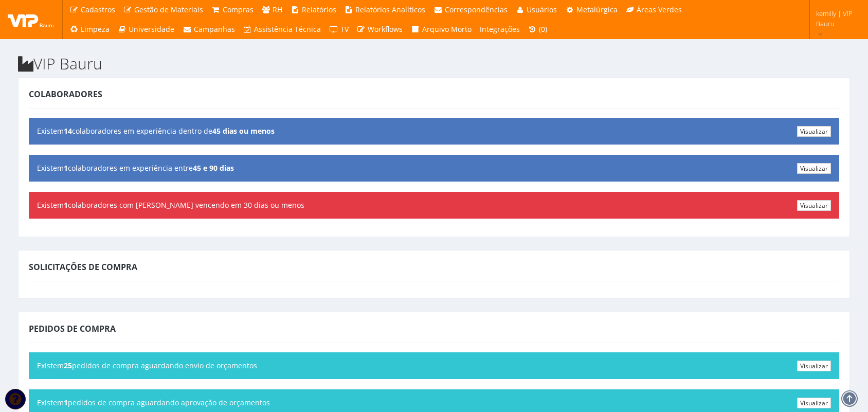 The height and width of the screenshot is (412, 868). I want to click on div: Existem colaboradores em experiência entre, so click(434, 168).